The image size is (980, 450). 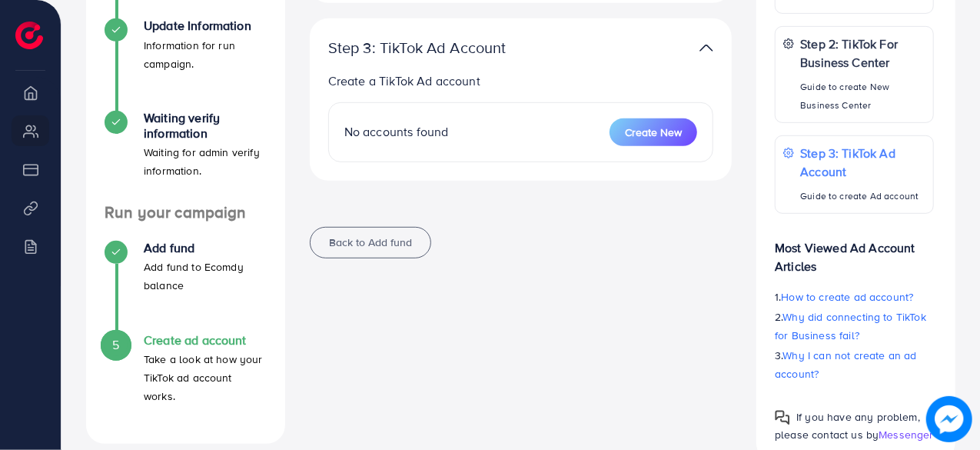 What do you see at coordinates (29, 35) in the screenshot?
I see `img: logo` at bounding box center [29, 35].